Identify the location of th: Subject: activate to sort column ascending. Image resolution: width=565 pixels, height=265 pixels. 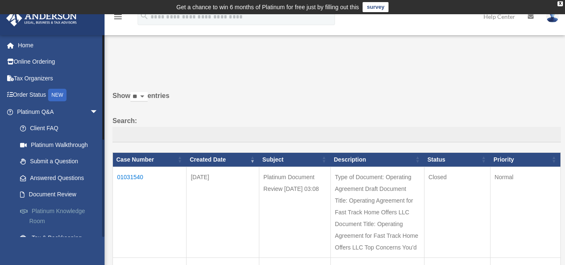
(294, 160).